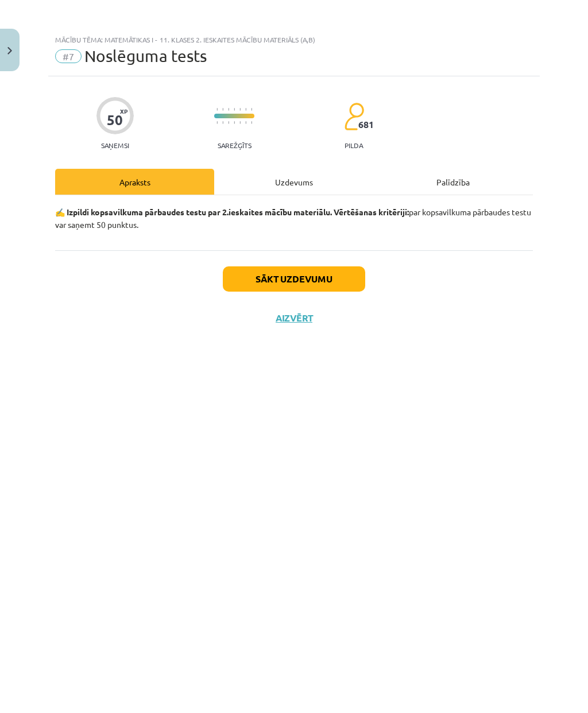  I want to click on p: Saņemsi, so click(115, 145).